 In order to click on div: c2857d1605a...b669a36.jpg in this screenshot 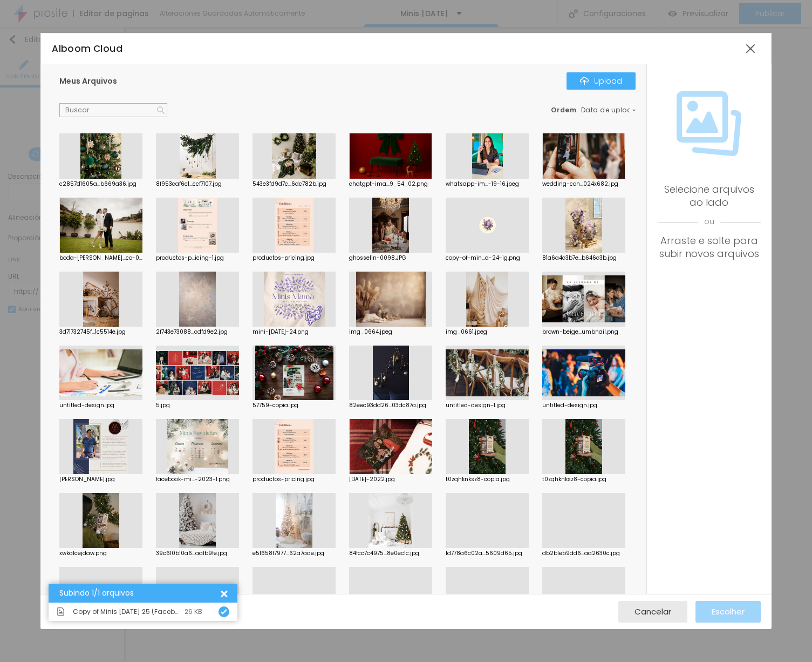, I will do `click(101, 184)`.